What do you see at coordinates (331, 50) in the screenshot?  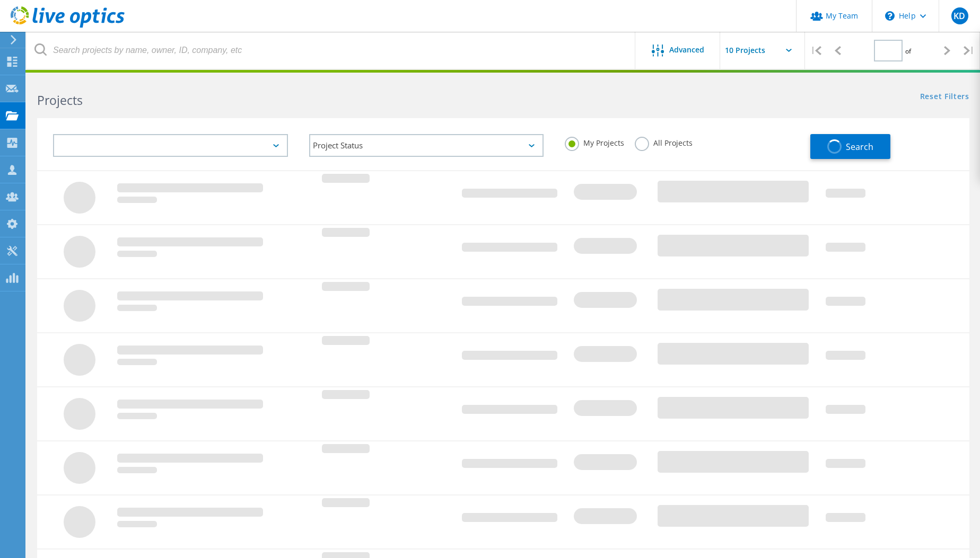 I see `input: Search projects by name, owner, ID, company, etc` at bounding box center [331, 50].